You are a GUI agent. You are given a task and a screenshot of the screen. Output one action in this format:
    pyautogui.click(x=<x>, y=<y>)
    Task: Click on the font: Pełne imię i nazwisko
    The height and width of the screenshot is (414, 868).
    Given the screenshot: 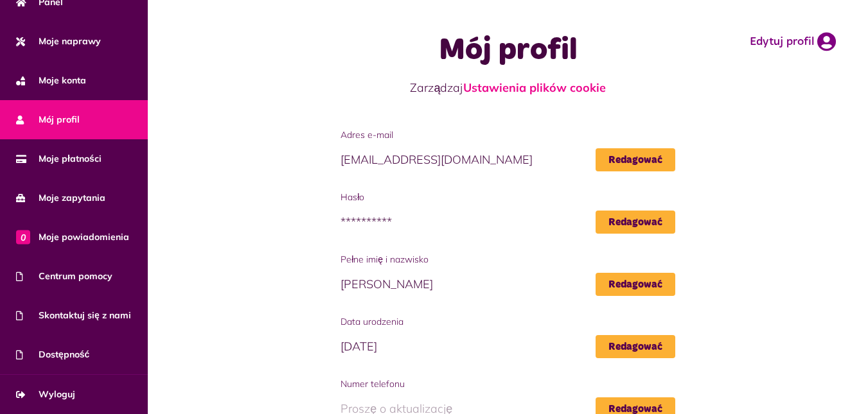 What is the action you would take?
    pyautogui.click(x=385, y=259)
    